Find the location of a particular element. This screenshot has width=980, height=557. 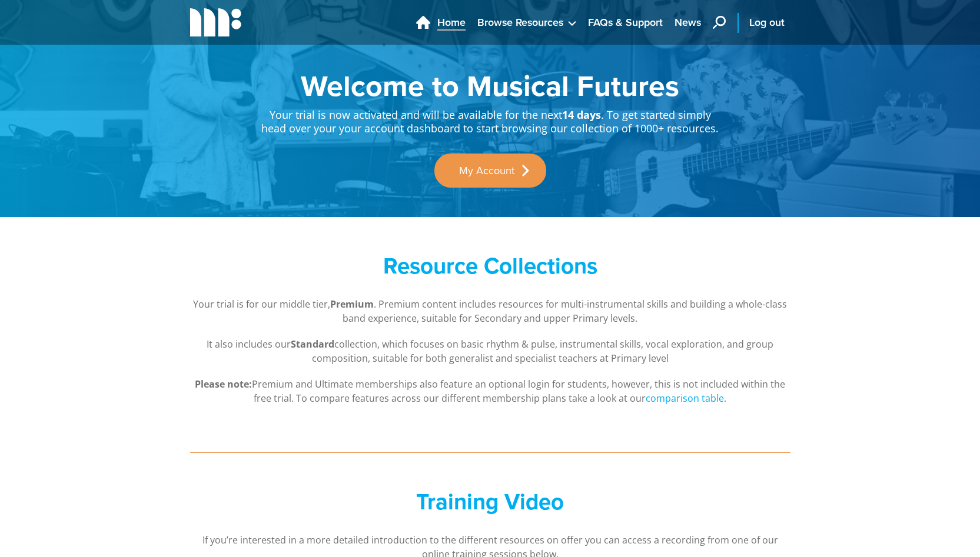

span: FAQs & Support is located at coordinates (625, 22).